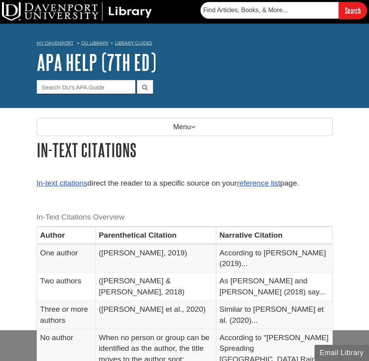  Describe the element at coordinates (77, 11) in the screenshot. I see `img: DU Library` at that location.